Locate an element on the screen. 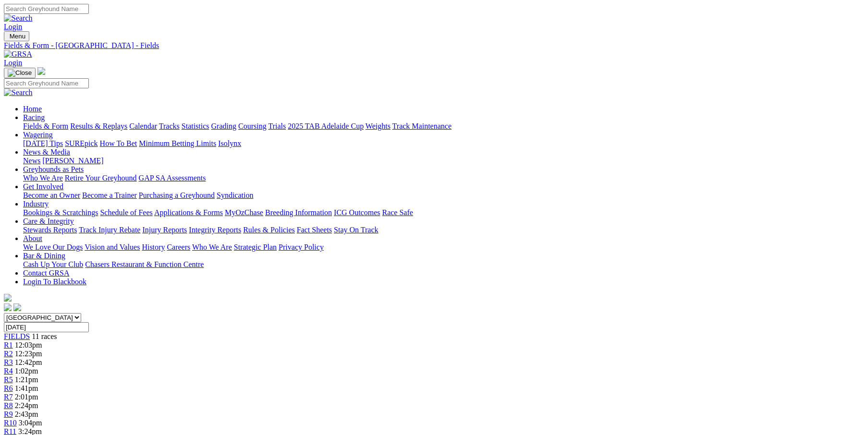  a: Rules & Policies is located at coordinates (269, 230).